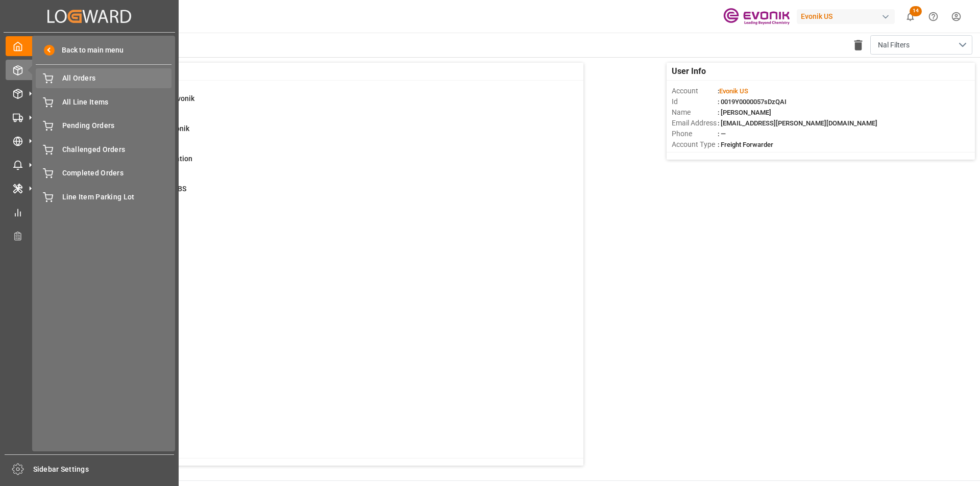  Describe the element at coordinates (848, 16) in the screenshot. I see `button: Evonik US` at that location.